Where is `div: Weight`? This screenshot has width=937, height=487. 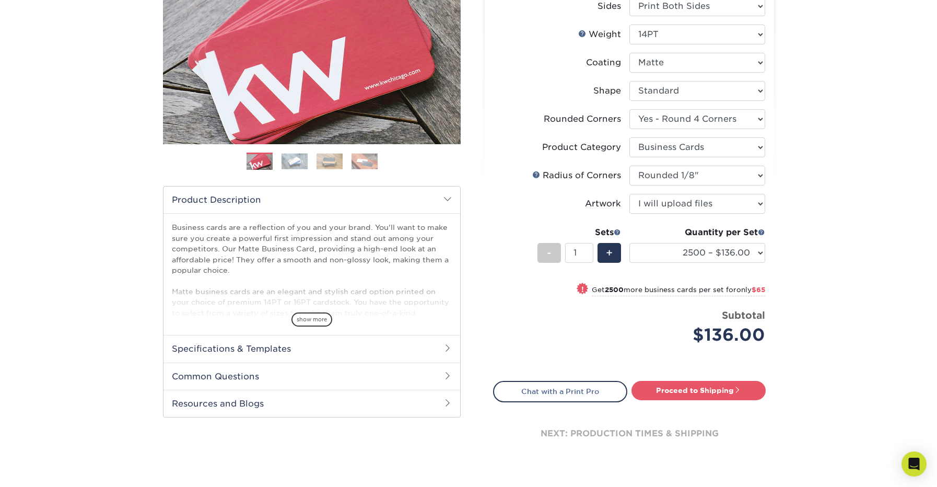
div: Weight is located at coordinates (599, 34).